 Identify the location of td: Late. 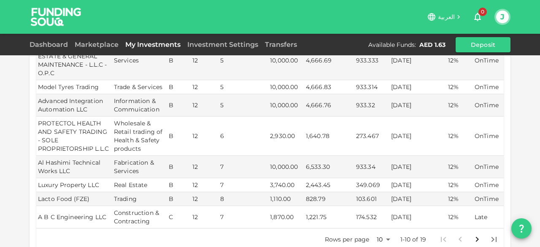
(488, 217).